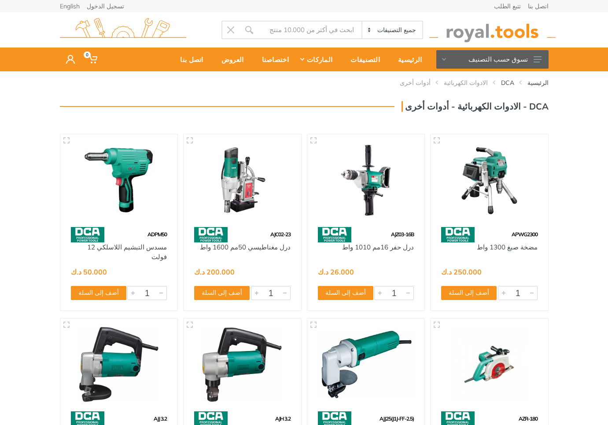 This screenshot has width=608, height=425. I want to click on a: DCA, so click(508, 83).